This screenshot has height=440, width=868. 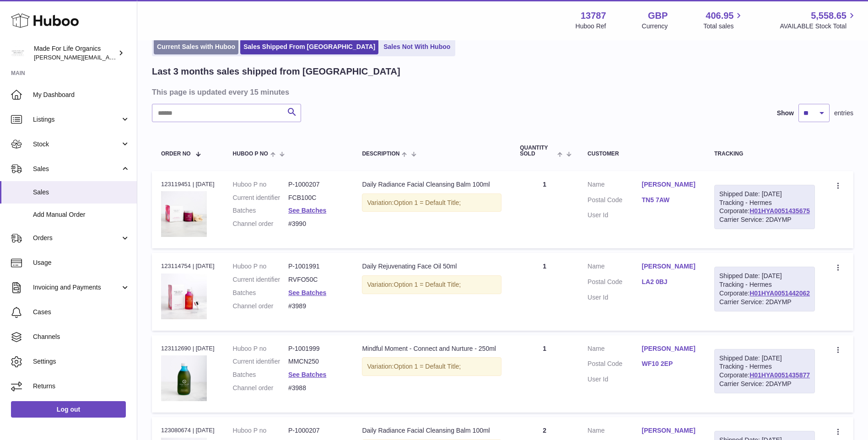 What do you see at coordinates (68, 409) in the screenshot?
I see `a: Log out` at bounding box center [68, 409].